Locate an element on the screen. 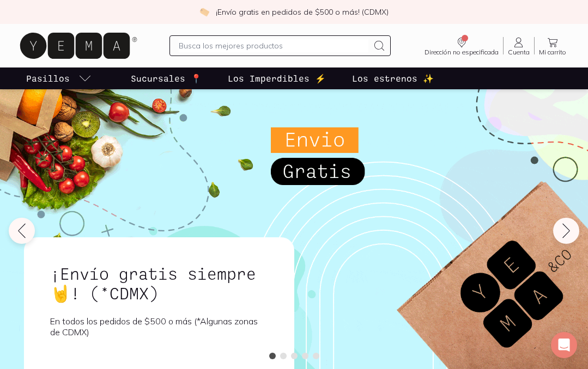  p: Pasillos is located at coordinates (48, 78).